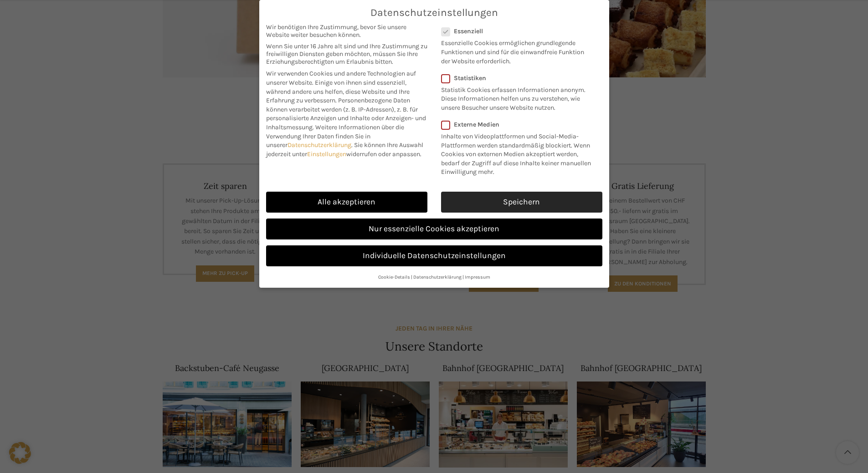 This screenshot has width=868, height=473. I want to click on a: Cookie-Details, so click(394, 277).